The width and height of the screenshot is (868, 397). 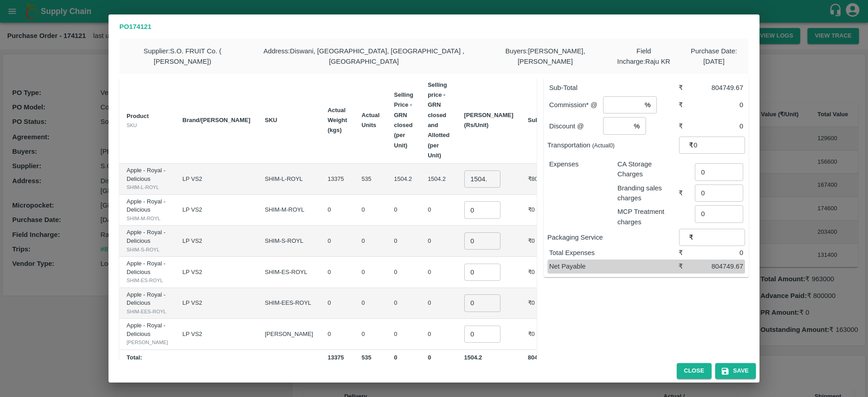 What do you see at coordinates (614, 266) in the screenshot?
I see `p: Net Payable` at bounding box center [614, 266].